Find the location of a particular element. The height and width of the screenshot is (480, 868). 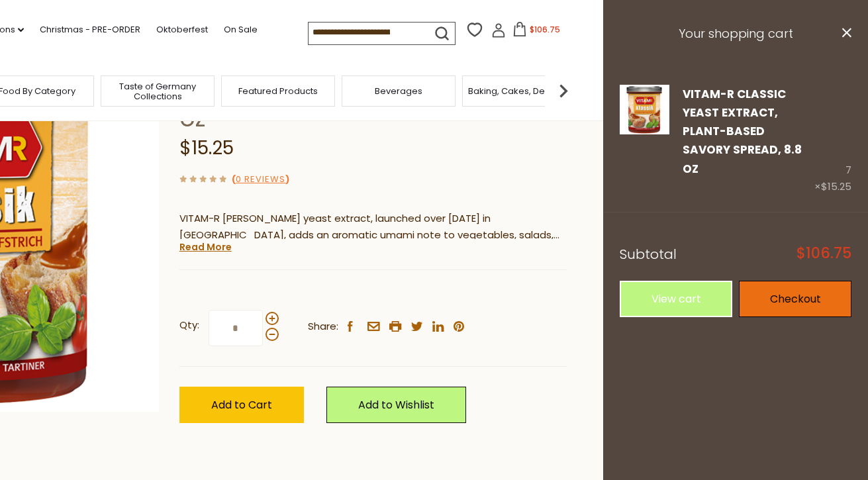

span: Taste of Germany Collections is located at coordinates (158, 91).